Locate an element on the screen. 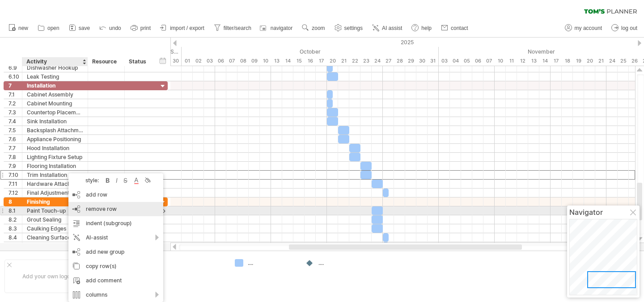 The height and width of the screenshot is (302, 644). div: Monday, 3 November 2025 is located at coordinates (444, 61).